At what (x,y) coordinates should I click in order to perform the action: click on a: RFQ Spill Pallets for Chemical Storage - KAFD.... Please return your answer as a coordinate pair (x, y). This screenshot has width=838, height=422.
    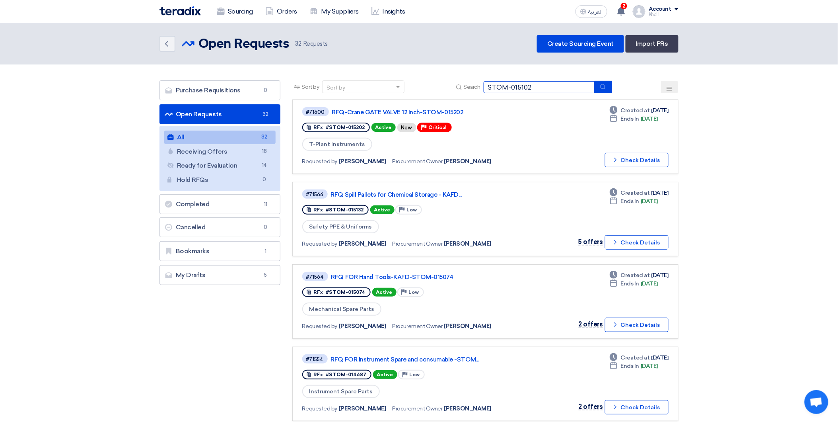
    Looking at the image, I should click on (430, 195).